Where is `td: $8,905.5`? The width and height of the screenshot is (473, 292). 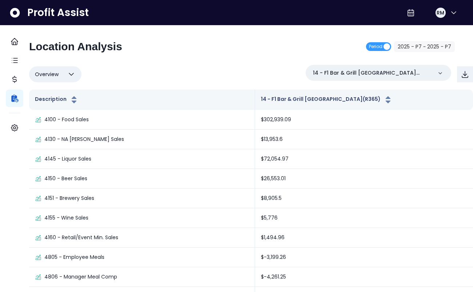
td: $8,905.5 is located at coordinates (364, 198).